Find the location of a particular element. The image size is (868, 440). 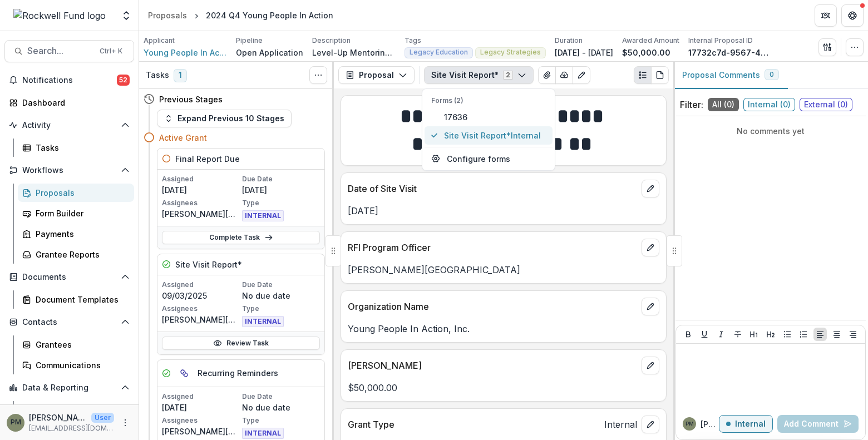

button: More is located at coordinates (125, 422).